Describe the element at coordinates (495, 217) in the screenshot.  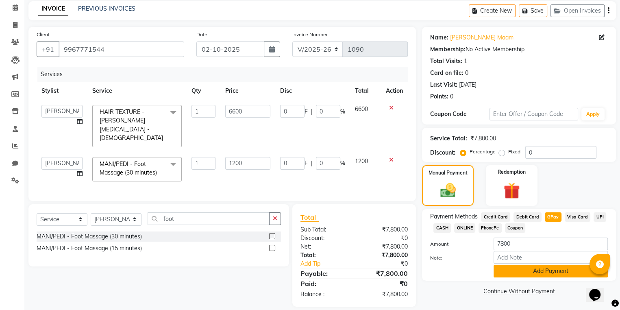
I see `span: Credit Card` at that location.